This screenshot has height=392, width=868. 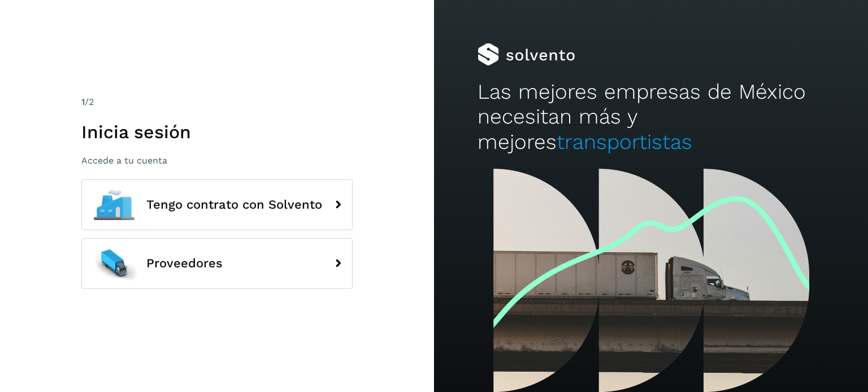 What do you see at coordinates (217, 102) in the screenshot?
I see `div: /2` at bounding box center [217, 102].